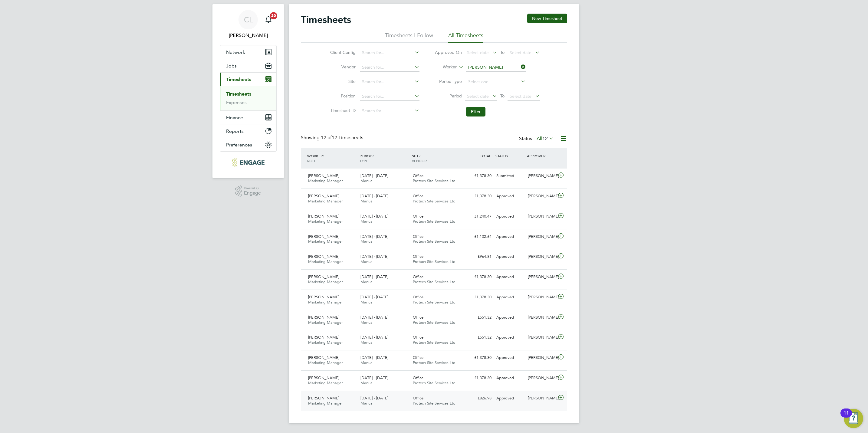 The width and height of the screenshot is (868, 433). I want to click on span: Jobs, so click(231, 66).